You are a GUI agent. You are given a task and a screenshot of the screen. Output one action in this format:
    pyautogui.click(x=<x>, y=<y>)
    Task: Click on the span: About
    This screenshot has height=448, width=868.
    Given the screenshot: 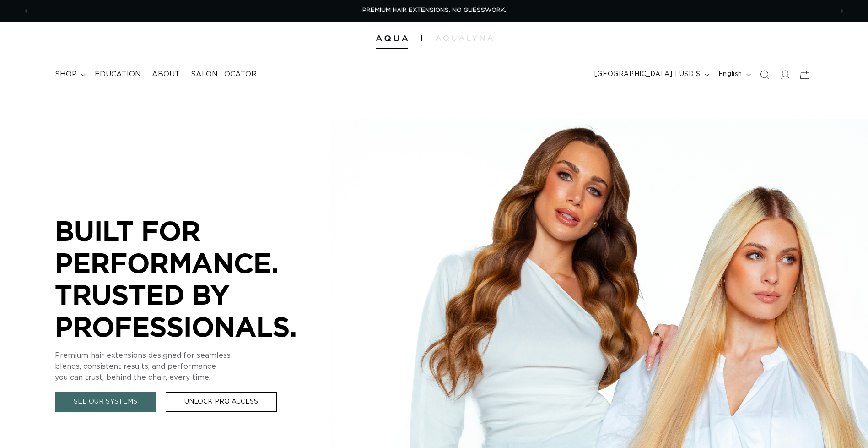 What is the action you would take?
    pyautogui.click(x=166, y=74)
    